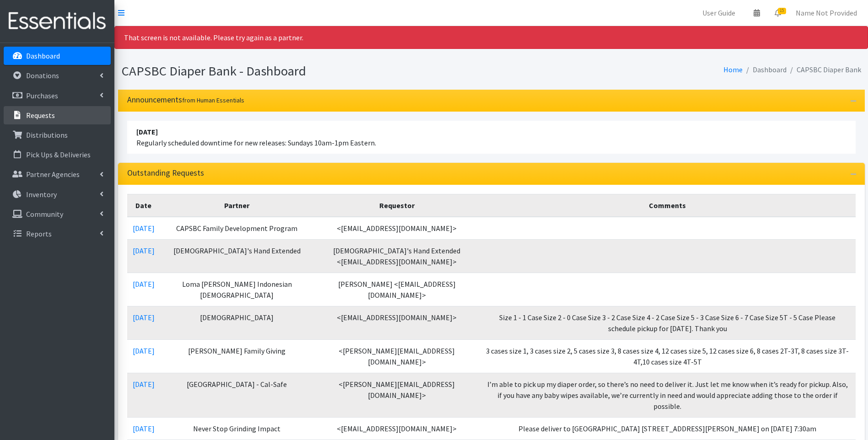  What do you see at coordinates (40, 116) in the screenshot?
I see `p: Requests` at bounding box center [40, 116].